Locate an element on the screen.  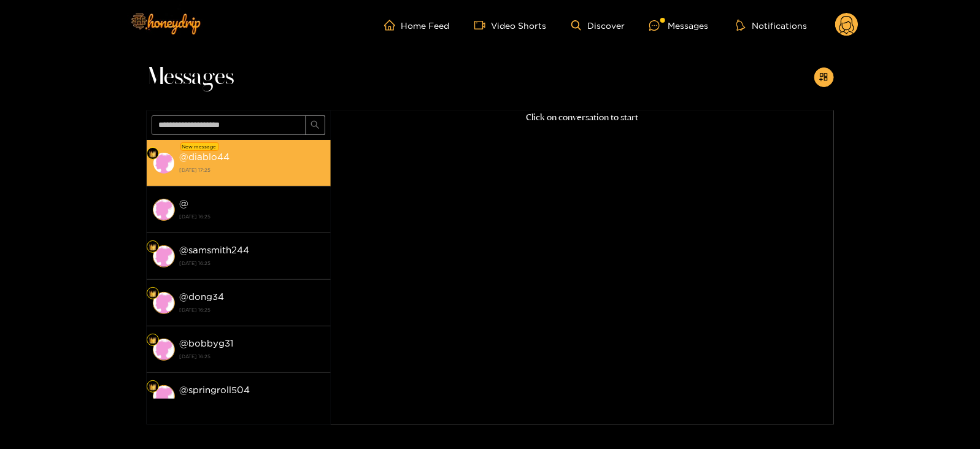
strong: @ samsmith244 is located at coordinates (215, 250).